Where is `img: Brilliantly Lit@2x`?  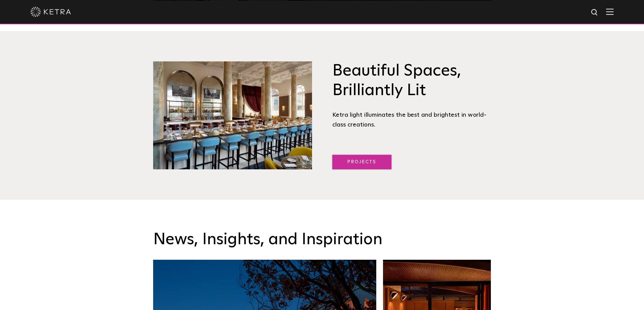 img: Brilliantly Lit@2x is located at coordinates (233, 115).